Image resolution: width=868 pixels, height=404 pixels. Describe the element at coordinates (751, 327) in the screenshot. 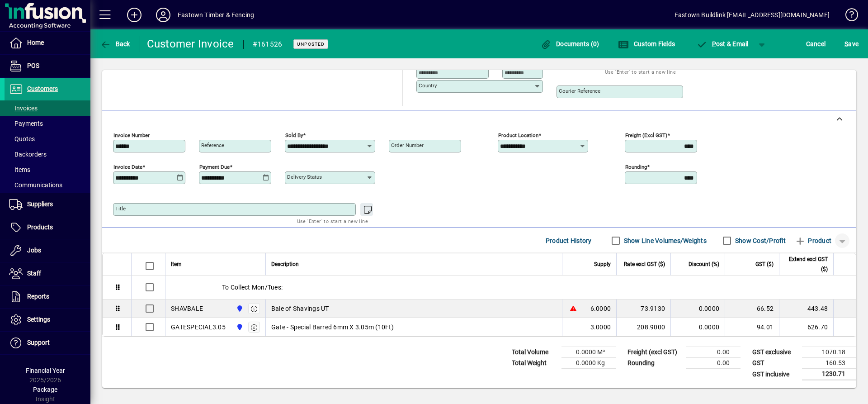

I see `td: 94.01` at that location.